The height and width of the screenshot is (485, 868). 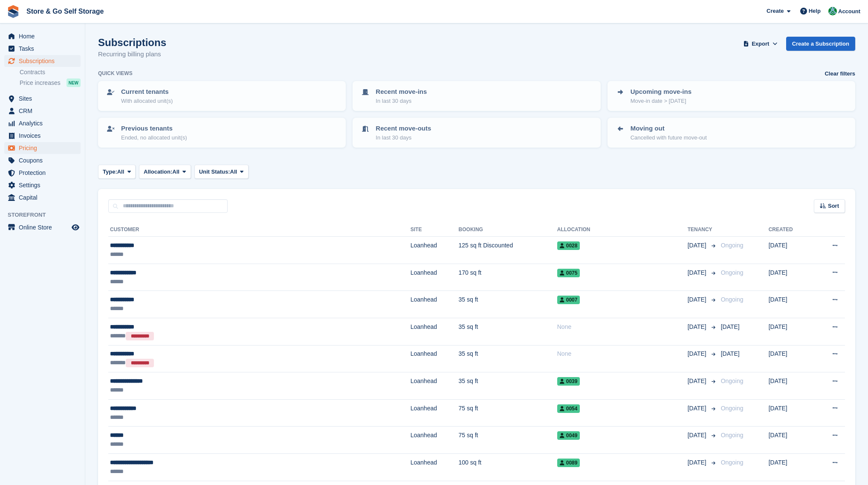 What do you see at coordinates (222, 132) in the screenshot?
I see `a: Previous tenants Ended, no allocated unit(s)` at bounding box center [222, 132].